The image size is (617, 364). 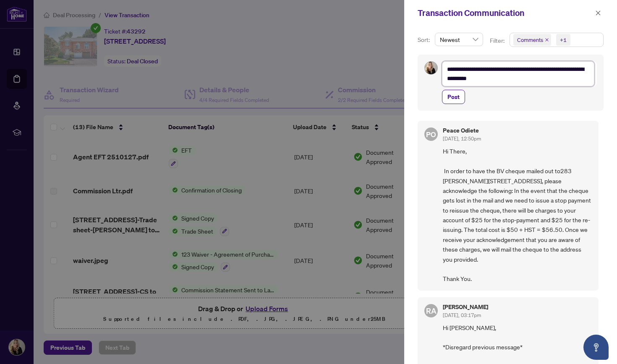 I want to click on span: RA, so click(x=431, y=311).